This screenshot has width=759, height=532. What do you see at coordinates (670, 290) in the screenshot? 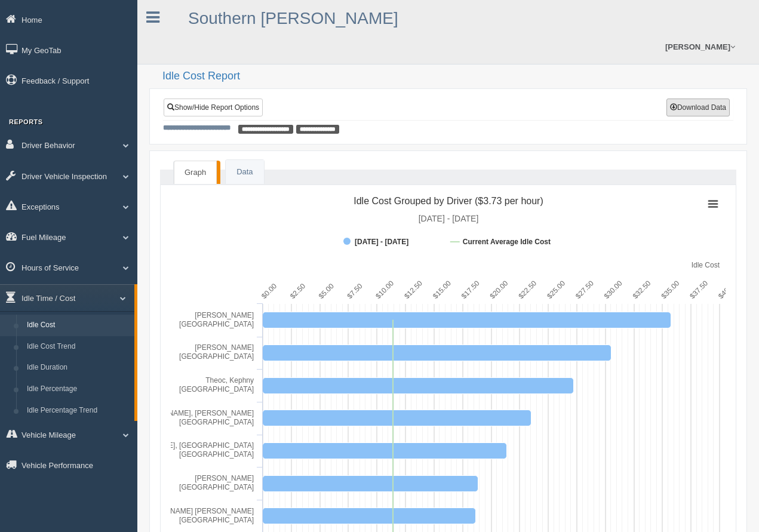
I see `text: $35.00` at bounding box center [670, 290].